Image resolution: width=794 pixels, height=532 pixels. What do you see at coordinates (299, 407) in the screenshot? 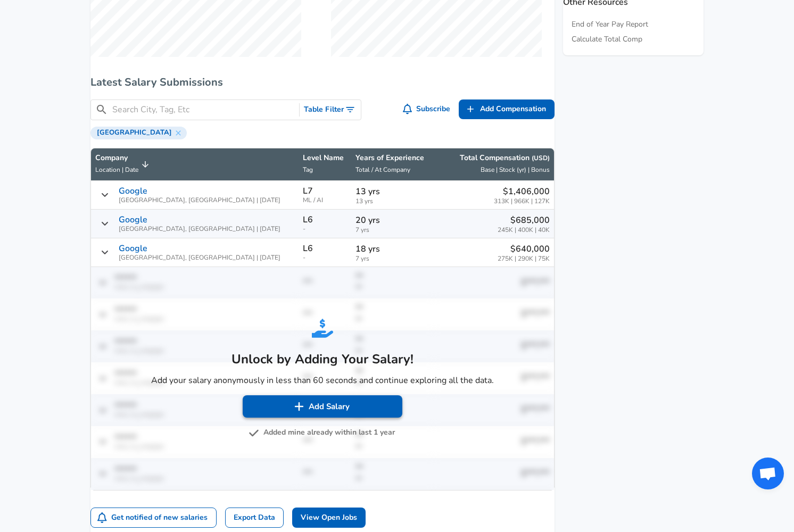
I see `img: svg+xml;base64,PHN2ZyB4bWxucz0iaHR0cDovL3d3dy53My5vcmcvMjAwMC9zdmciIGZpbGw9IiNmZmZmZmYiIHZpZXdCb3...` at bounding box center [299, 407].